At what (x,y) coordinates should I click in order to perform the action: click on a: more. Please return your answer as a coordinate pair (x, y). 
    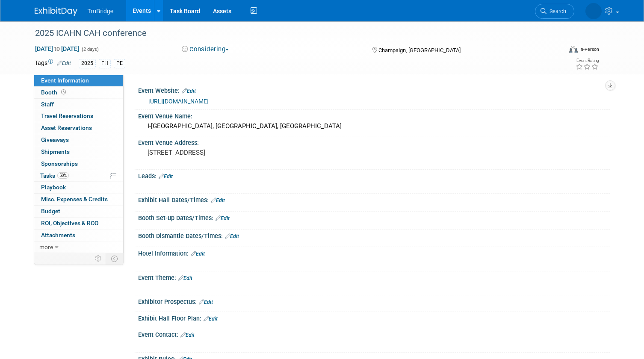
    Looking at the image, I should click on (79, 247).